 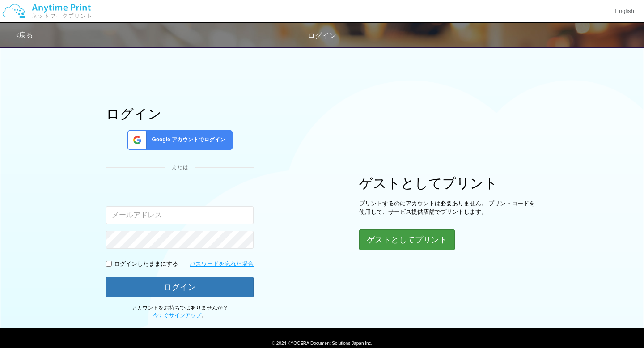 What do you see at coordinates (221, 264) in the screenshot?
I see `a: パスワードを忘れた場合` at bounding box center [221, 264].